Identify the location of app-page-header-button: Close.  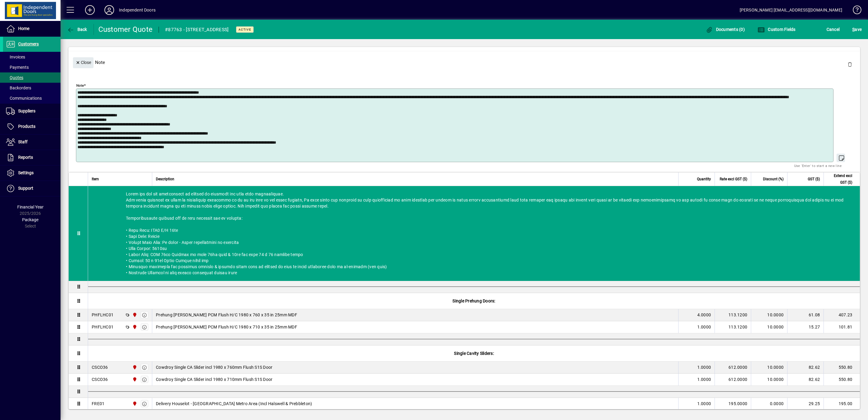
(83, 62).